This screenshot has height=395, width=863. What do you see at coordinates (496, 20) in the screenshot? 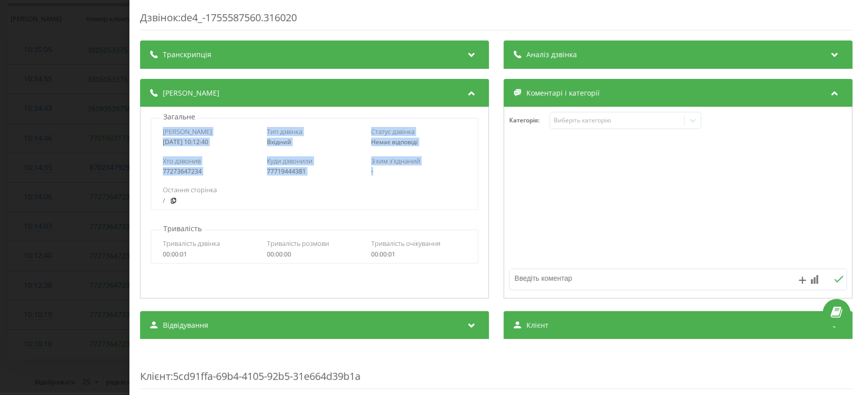
I see `div: Дзвінок : de4_-1755587560.316020` at bounding box center [496, 20].